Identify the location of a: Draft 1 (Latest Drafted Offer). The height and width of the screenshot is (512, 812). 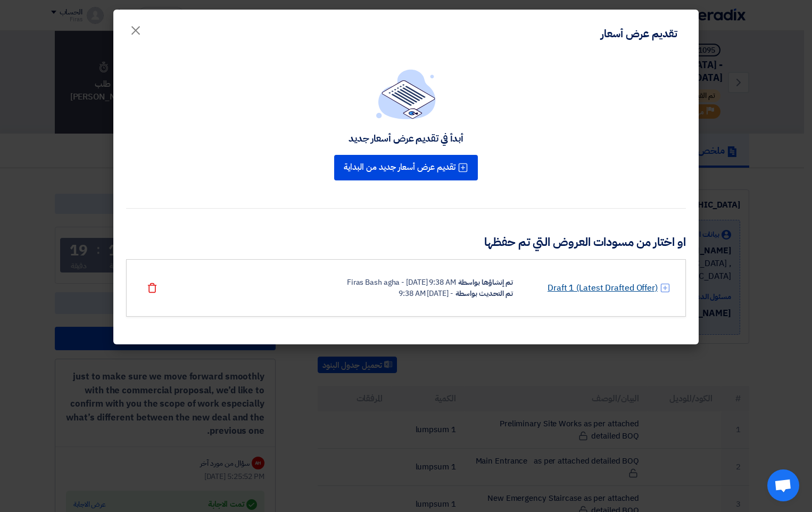
(602, 288).